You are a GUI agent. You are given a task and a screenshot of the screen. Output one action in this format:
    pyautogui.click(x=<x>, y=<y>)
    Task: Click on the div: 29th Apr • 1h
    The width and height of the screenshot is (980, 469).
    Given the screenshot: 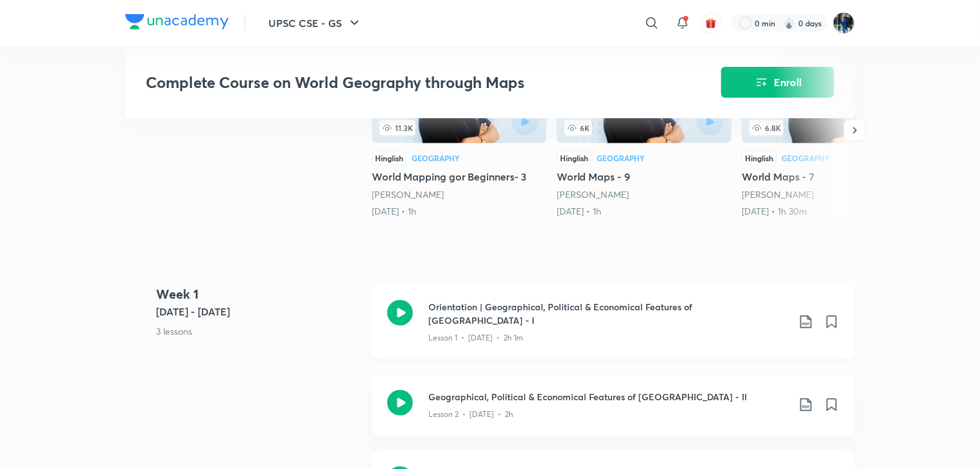 What is the action you would take?
    pyautogui.click(x=644, y=211)
    